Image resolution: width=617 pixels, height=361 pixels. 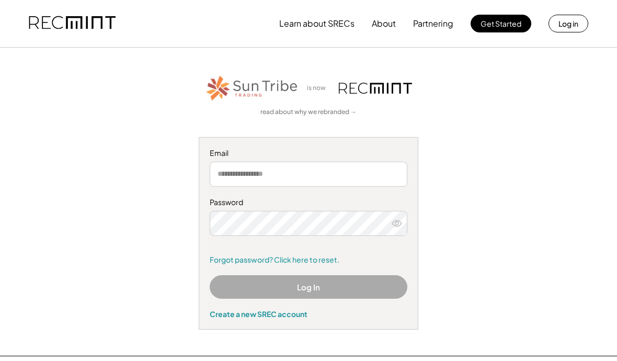 What do you see at coordinates (384, 24) in the screenshot?
I see `button: About` at bounding box center [384, 24].